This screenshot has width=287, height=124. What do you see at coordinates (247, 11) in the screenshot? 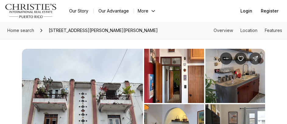
I see `button: Login` at bounding box center [247, 11].